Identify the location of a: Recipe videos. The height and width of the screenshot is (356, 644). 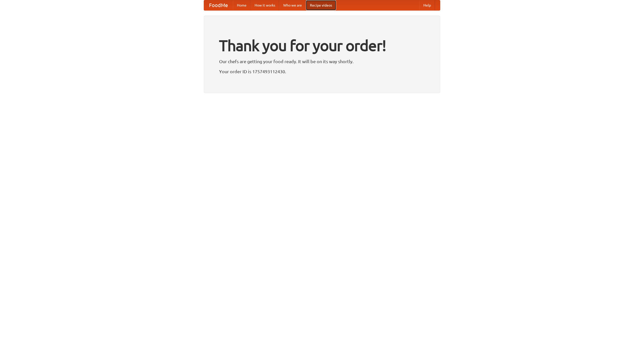
(321, 5).